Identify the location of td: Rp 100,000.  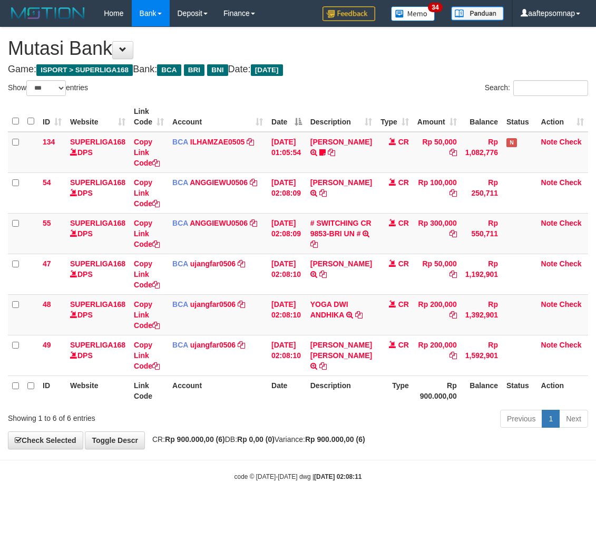
(437, 192).